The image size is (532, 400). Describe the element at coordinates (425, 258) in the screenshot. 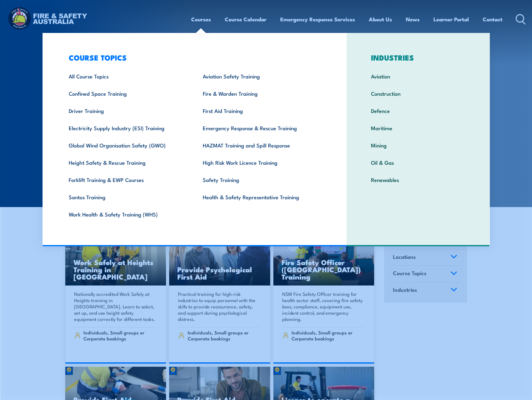

I see `a: Locations` at that location.